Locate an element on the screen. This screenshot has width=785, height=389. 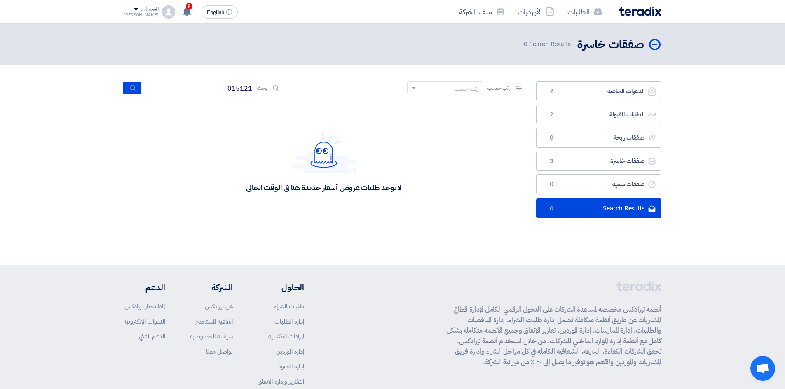
a: عن تيرادكس is located at coordinates (219, 306).